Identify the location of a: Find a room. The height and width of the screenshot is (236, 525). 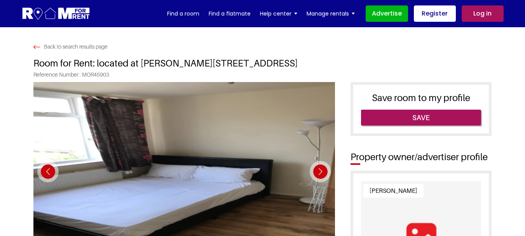
(183, 14).